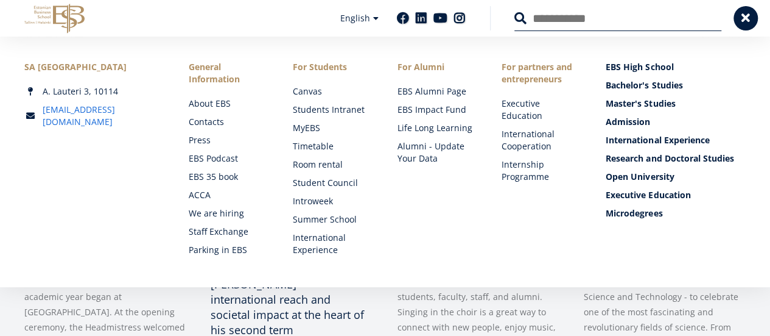 The image size is (770, 336). Describe the element at coordinates (676, 213) in the screenshot. I see `a: Microdegrees` at that location.